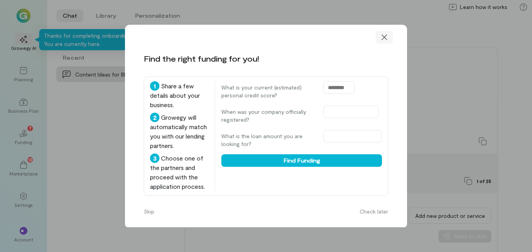  What do you see at coordinates (155, 158) in the screenshot?
I see `div: 3` at bounding box center [155, 158].